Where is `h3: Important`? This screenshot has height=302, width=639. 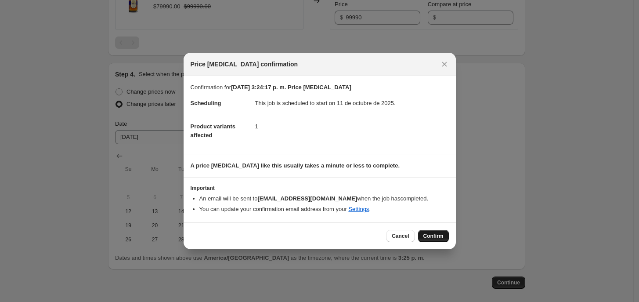 h3: Important is located at coordinates (320, 188).